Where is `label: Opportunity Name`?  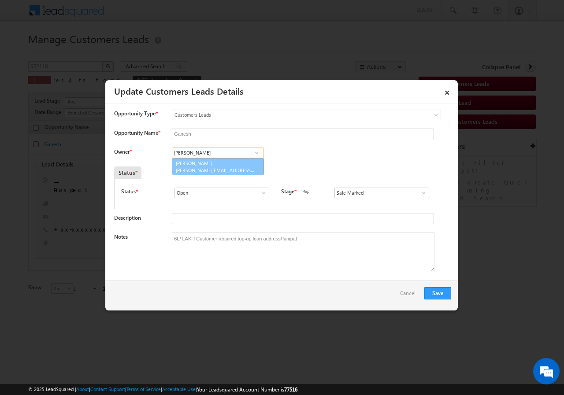 label: Opportunity Name is located at coordinates (137, 133).